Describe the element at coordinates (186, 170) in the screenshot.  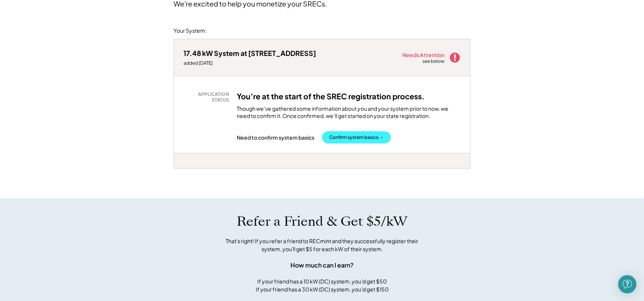
I see `div: oauvddcn - MD 1.5x (BT)` at that location.